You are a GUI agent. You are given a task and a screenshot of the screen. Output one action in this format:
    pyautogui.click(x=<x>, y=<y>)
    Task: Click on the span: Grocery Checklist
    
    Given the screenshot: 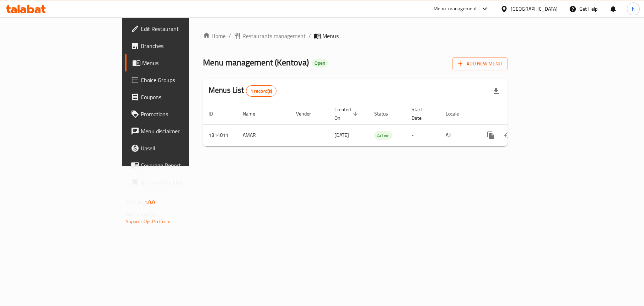 What is the action you would take?
    pyautogui.click(x=183, y=183)
    